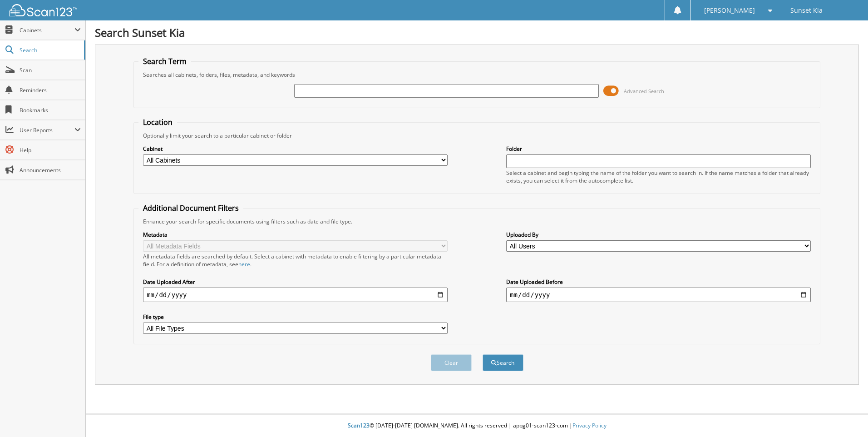 Image resolution: width=868 pixels, height=437 pixels. Describe the element at coordinates (295, 282) in the screenshot. I see `label: Date Uploaded After` at that location.